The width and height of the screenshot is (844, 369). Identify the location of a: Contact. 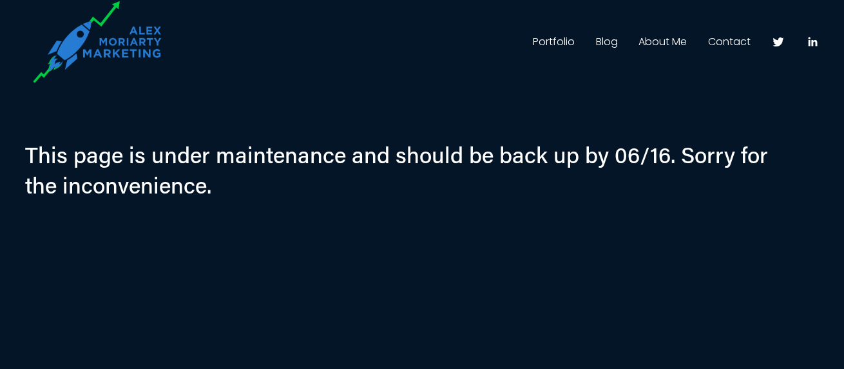
(730, 42).